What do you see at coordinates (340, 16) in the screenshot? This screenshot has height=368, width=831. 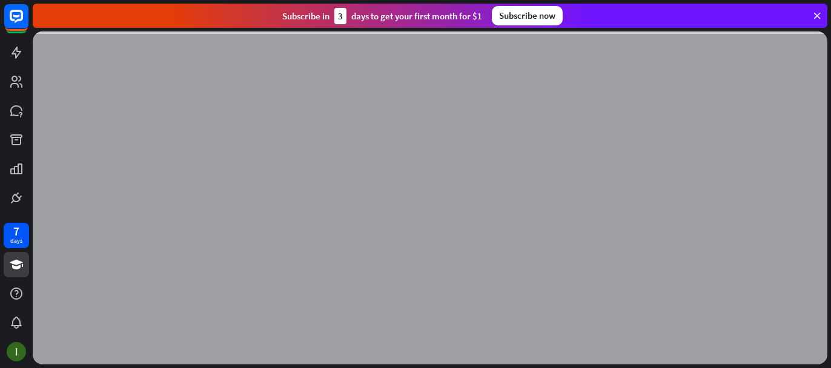 I see `div: 3` at bounding box center [340, 16].